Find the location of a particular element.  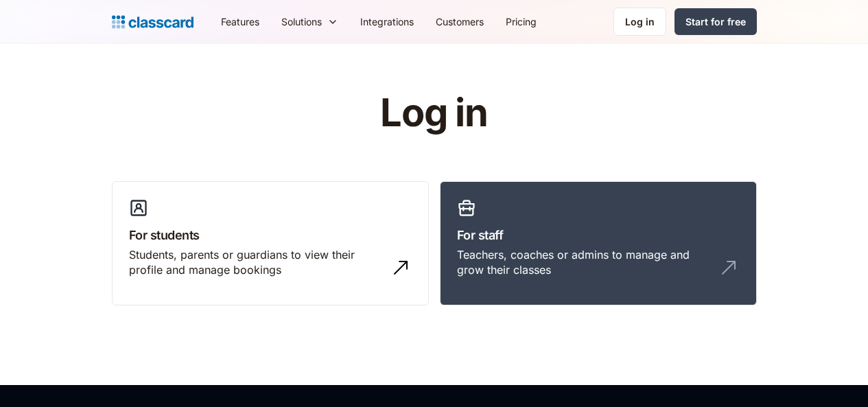

div: Students, parents or guardians to view their profile and manage bookings is located at coordinates (256, 262).